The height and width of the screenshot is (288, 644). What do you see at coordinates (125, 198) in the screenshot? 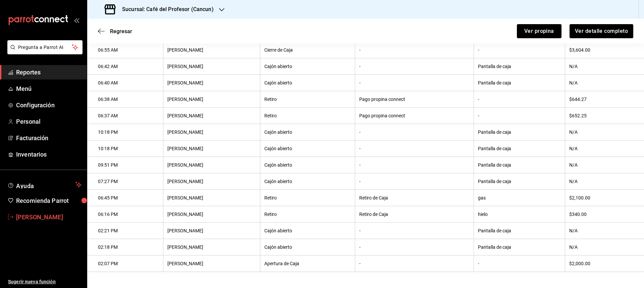
I see `th: 06:45 PM` at bounding box center [125, 198].